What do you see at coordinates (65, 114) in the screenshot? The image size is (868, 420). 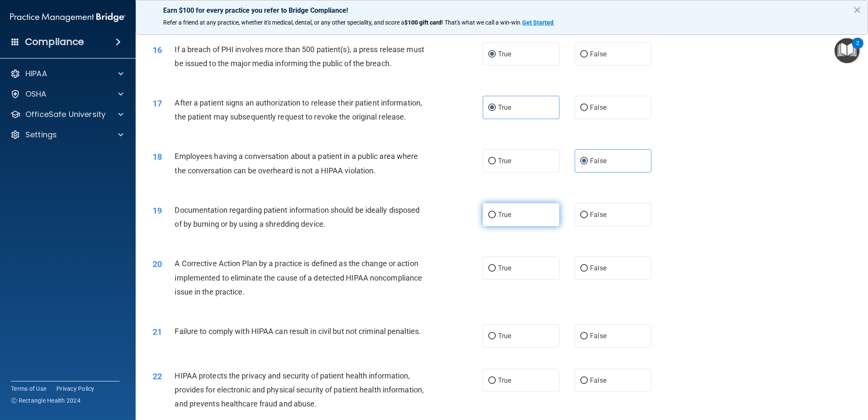 I see `p: OfficeSafe University` at bounding box center [65, 114].